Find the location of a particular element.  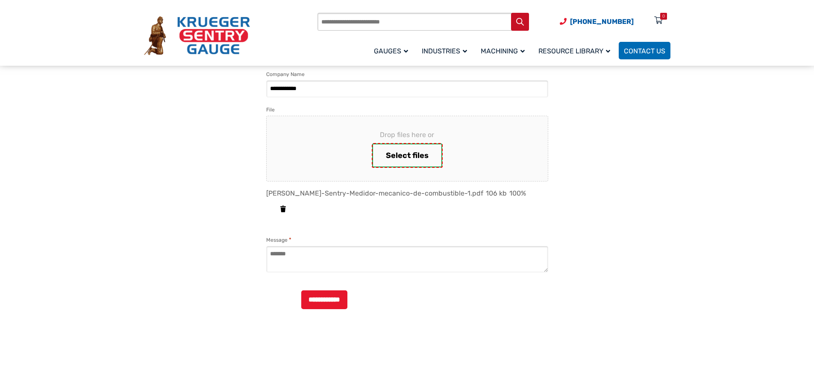

img: Krueger Sentry Gauge is located at coordinates (197, 36).